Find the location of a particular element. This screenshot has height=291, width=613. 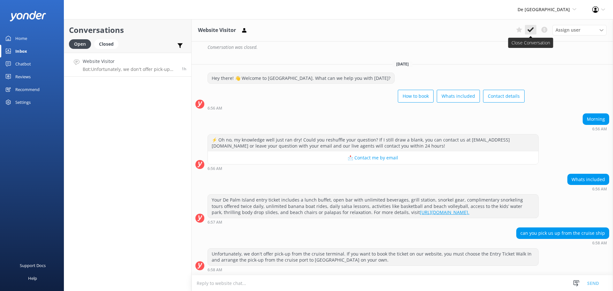

a: Website VisitorBot:Unfortunately, we don't offer pick-up from the cruise terminal. If you want to... is located at coordinates (128, 65).